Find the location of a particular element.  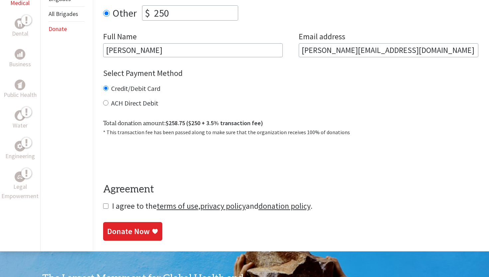

img: Dental is located at coordinates (20, 24).